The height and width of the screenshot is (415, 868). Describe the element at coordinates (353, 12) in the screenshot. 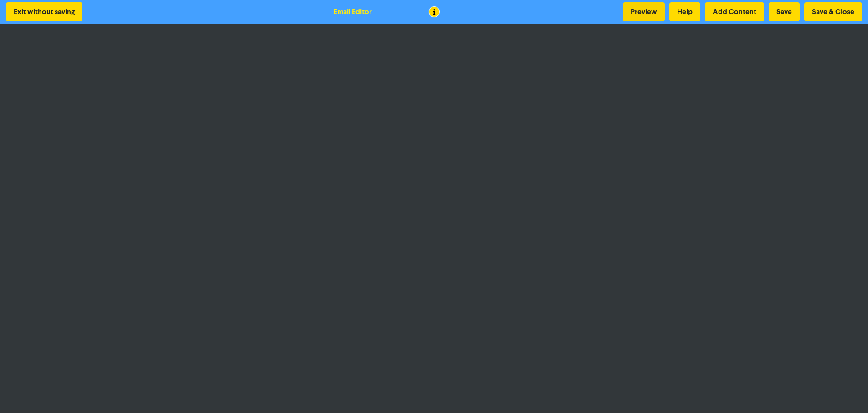

I see `div: Email Editor` at that location.